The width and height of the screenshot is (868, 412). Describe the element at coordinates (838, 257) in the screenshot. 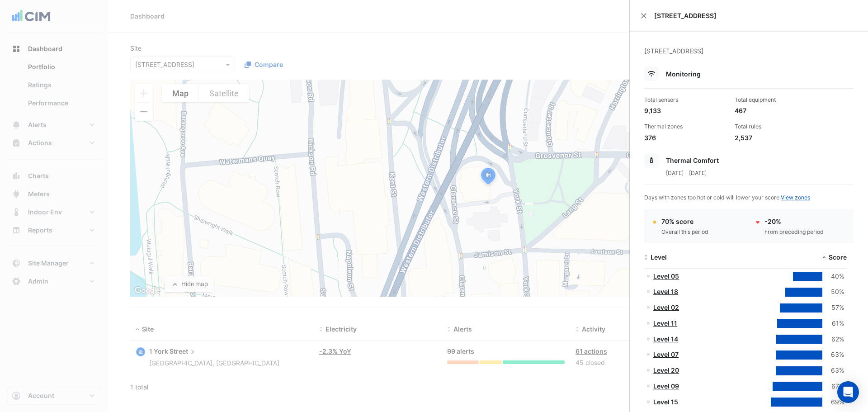

I see `span: Score` at that location.